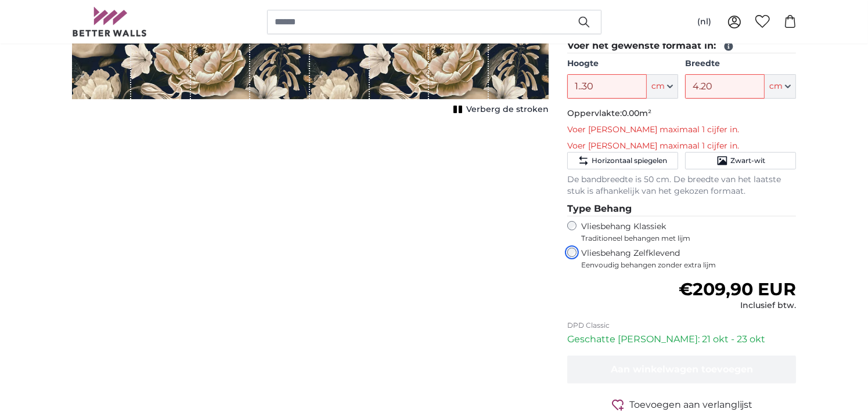 This screenshot has height=420, width=868. What do you see at coordinates (681, 369) in the screenshot?
I see `span: Aan winkelwagen toevoegen` at bounding box center [681, 369].